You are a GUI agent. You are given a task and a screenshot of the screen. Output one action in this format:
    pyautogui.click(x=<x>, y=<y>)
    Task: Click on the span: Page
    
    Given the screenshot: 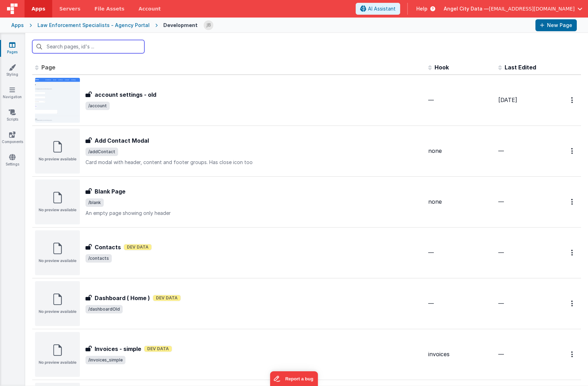 What is the action you would take?
    pyautogui.click(x=48, y=67)
    